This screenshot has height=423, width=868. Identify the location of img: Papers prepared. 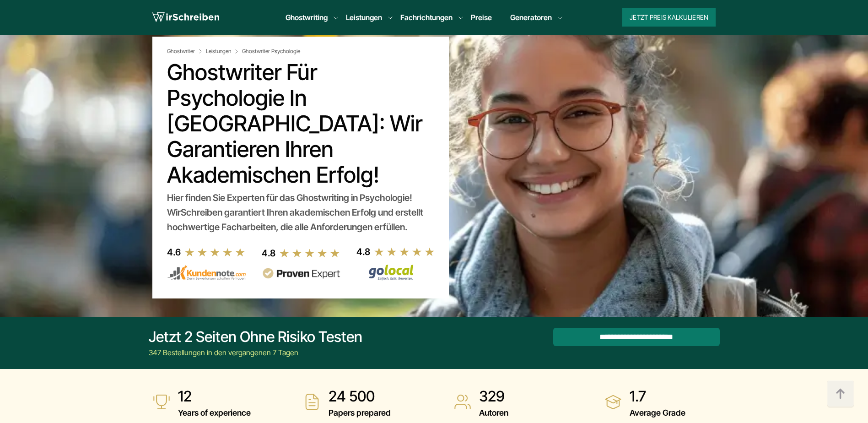
(312, 402).